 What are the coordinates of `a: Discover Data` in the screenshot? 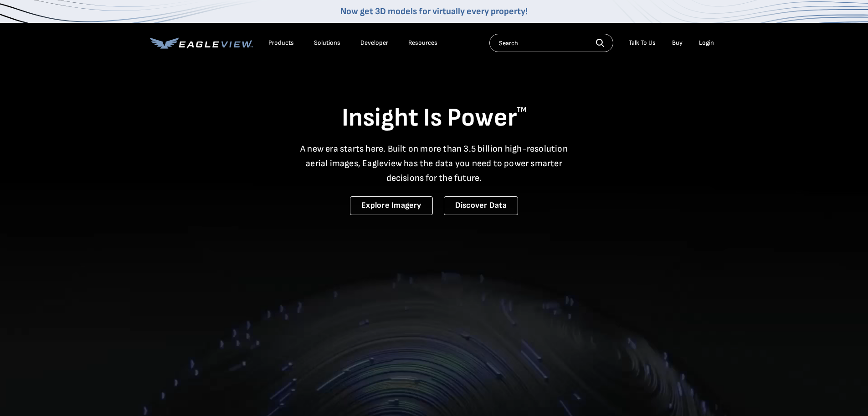 It's located at (480, 206).